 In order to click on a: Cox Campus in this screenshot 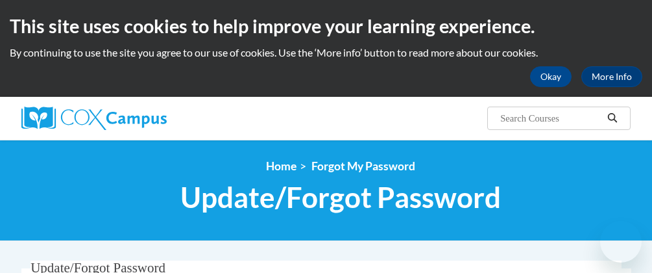, I will do `click(116, 118)`.